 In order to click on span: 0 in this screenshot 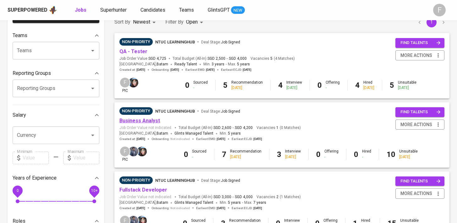, I will do `click(17, 190)`.